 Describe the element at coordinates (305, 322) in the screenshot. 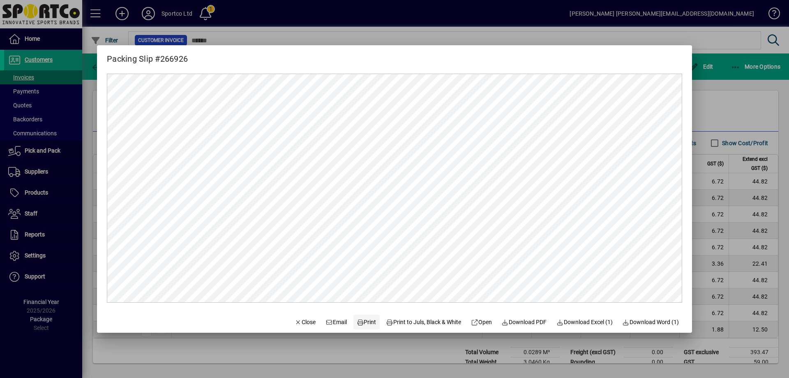

I see `button: Close` at that location.